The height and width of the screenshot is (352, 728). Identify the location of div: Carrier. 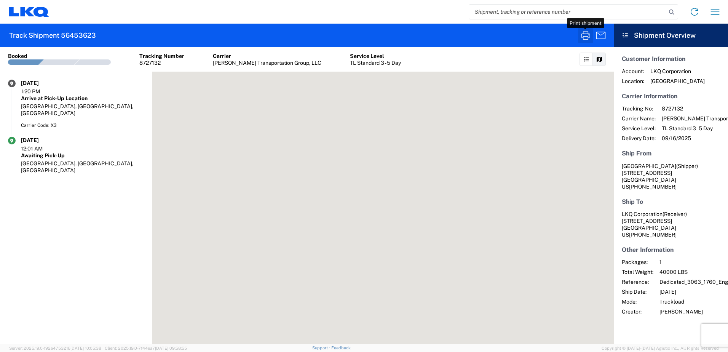
(267, 56).